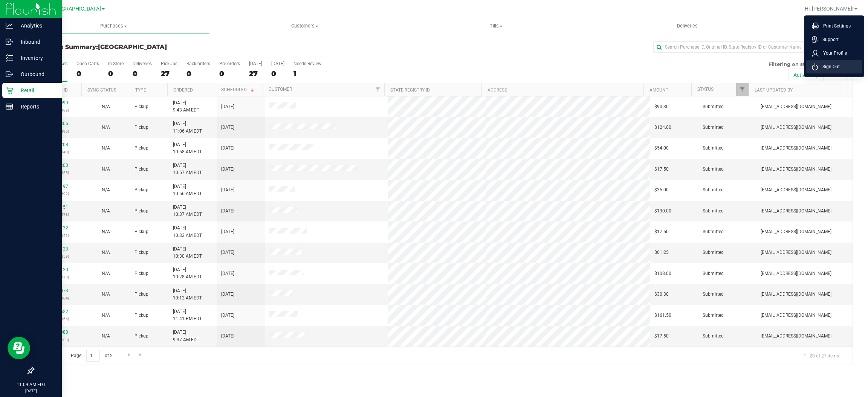 The height and width of the screenshot is (397, 868). What do you see at coordinates (662, 190) in the screenshot?
I see `span: $35.00` at bounding box center [662, 190].